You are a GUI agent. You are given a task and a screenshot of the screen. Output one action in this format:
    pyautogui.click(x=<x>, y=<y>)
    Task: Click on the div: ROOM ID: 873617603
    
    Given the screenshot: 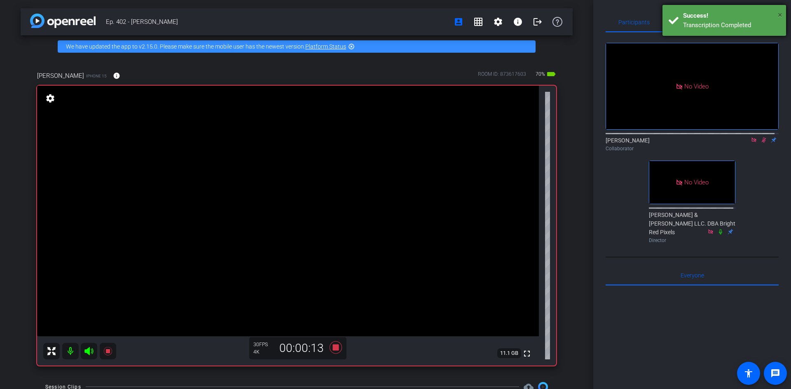 What is the action you would take?
    pyautogui.click(x=502, y=76)
    